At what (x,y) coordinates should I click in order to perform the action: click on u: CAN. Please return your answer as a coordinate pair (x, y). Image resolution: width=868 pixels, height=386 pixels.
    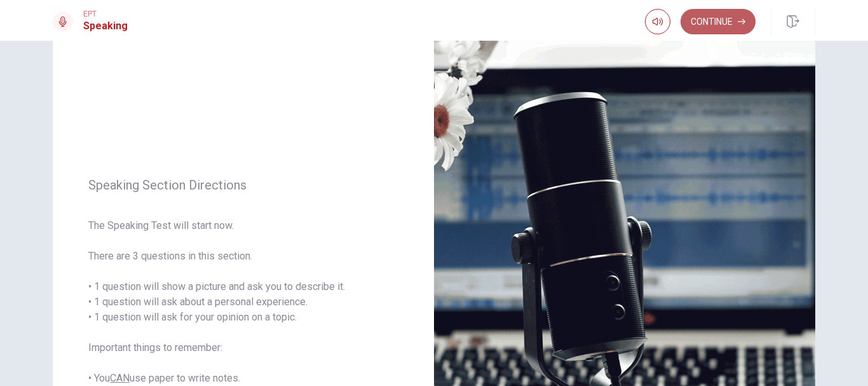
    Looking at the image, I should click on (119, 377).